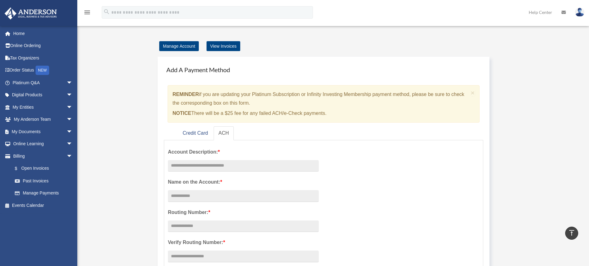 The width and height of the screenshot is (589, 266). What do you see at coordinates (43, 156) in the screenshot?
I see `a: Billingarrow_drop_down` at bounding box center [43, 156].